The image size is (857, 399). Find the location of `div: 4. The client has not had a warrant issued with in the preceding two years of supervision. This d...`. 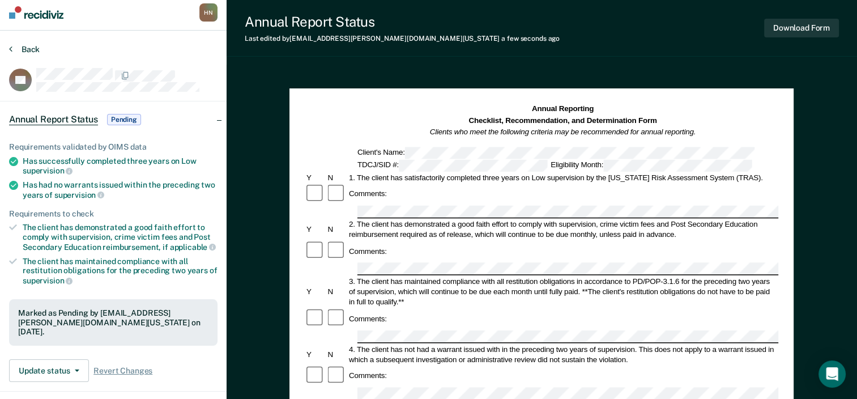

div: 4. The client has not had a warrant issued with in the preceding two years of supervision. This d... is located at coordinates (562, 354).